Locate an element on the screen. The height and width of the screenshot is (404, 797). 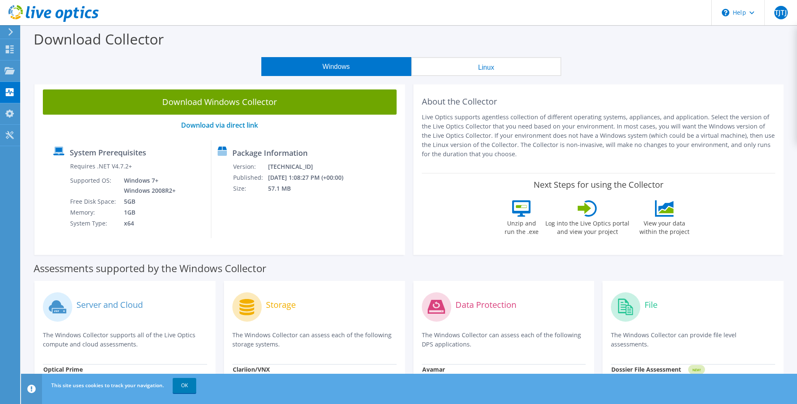
td: 5GB is located at coordinates (147, 202).